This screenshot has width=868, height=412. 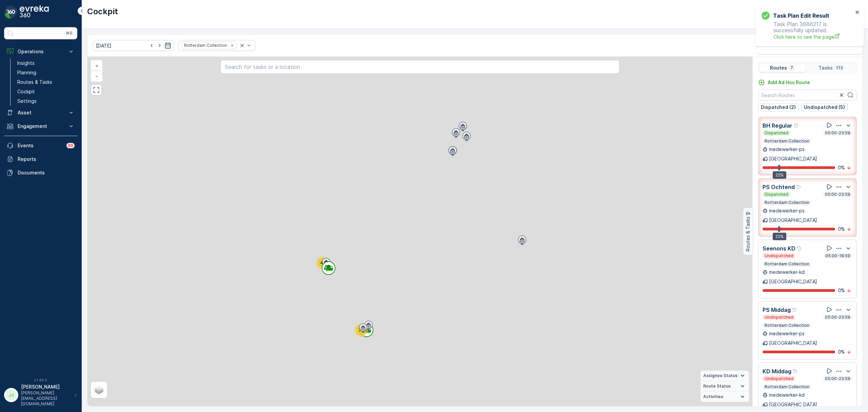 What do you see at coordinates (46, 160) in the screenshot?
I see `p: Reports` at bounding box center [46, 160].